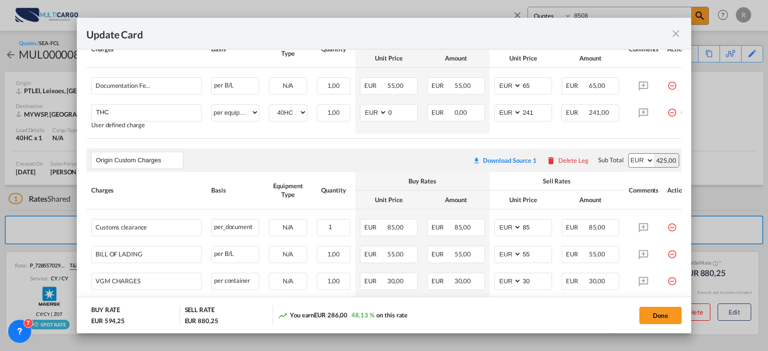 The width and height of the screenshot is (768, 351). I want to click on div: per_document, so click(235, 227).